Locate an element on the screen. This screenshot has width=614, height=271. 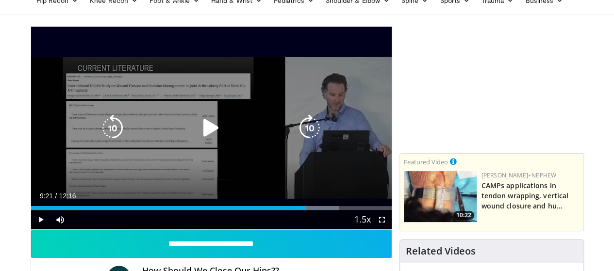
button: Play is located at coordinates (41, 220).